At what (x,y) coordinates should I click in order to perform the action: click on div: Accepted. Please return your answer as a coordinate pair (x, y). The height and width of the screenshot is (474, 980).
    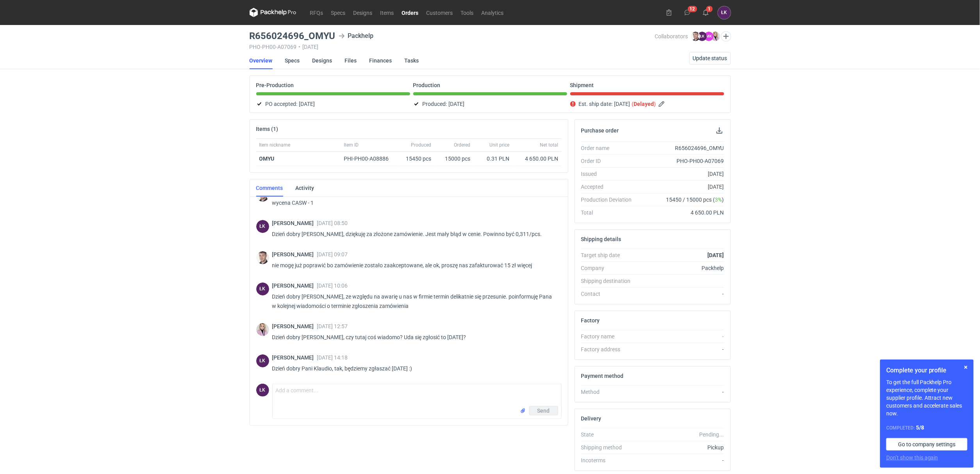
    Looking at the image, I should click on (609, 187).